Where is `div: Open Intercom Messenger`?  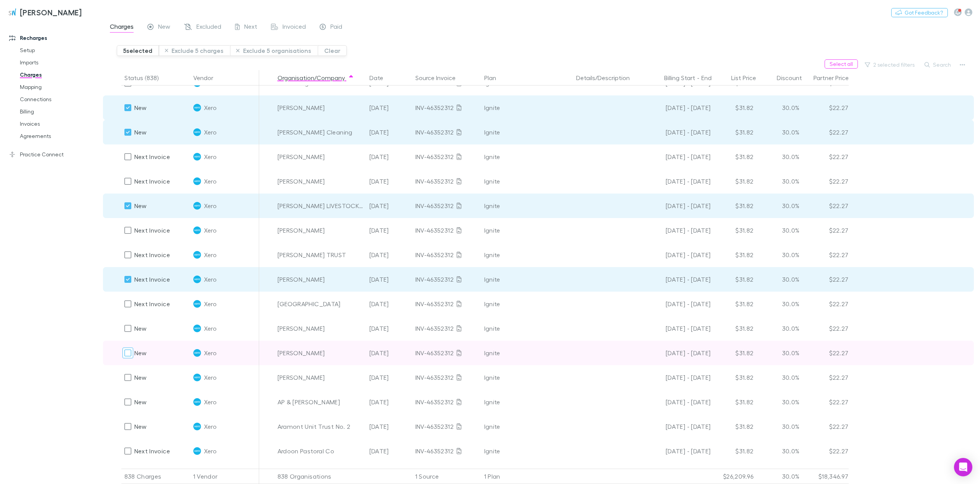 div: Open Intercom Messenger is located at coordinates (963, 467).